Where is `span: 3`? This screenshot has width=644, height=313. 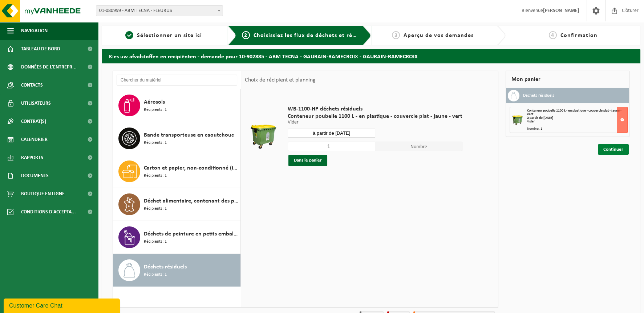 span: 3 is located at coordinates (396, 36).